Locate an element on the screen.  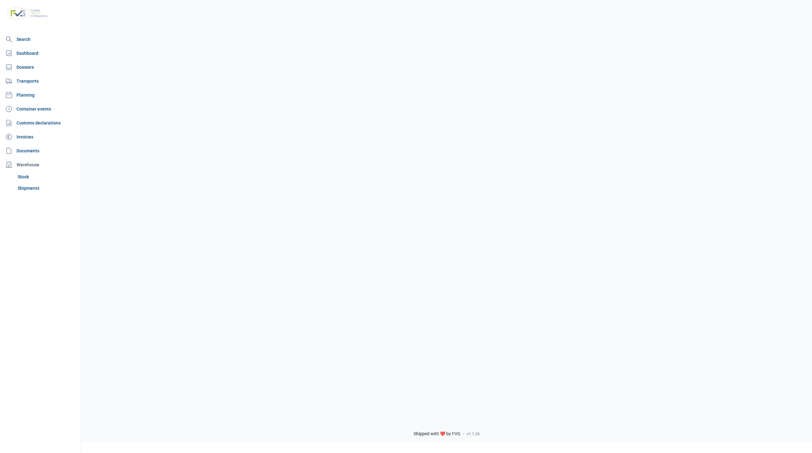
a: Invoices is located at coordinates (40, 137).